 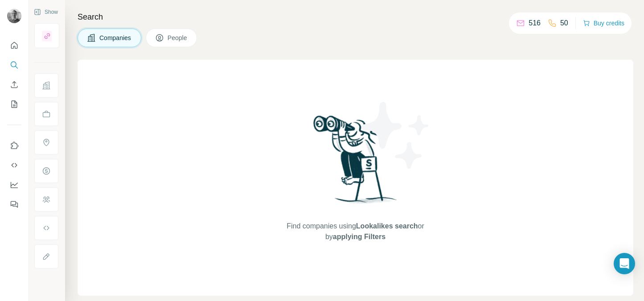 What do you see at coordinates (116, 38) in the screenshot?
I see `span: Companies` at bounding box center [116, 38].